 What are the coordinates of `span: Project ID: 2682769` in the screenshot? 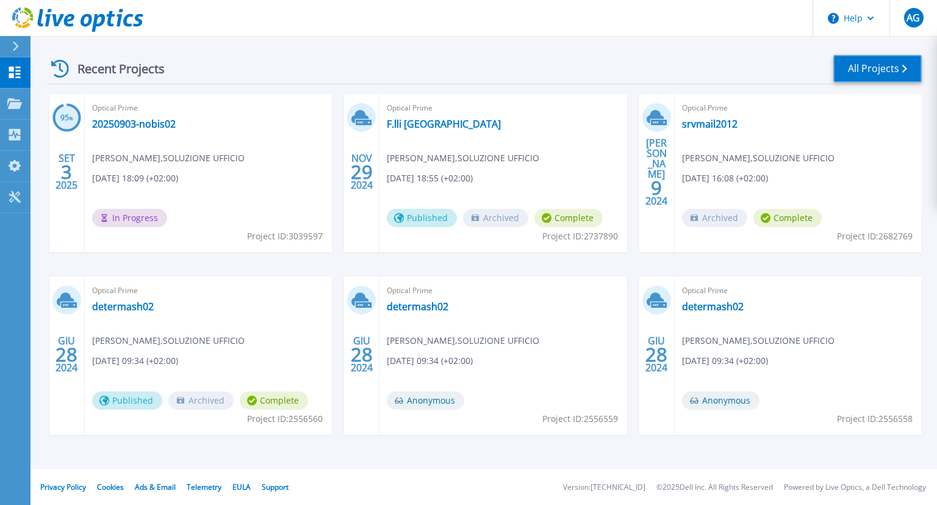 It's located at (875, 236).